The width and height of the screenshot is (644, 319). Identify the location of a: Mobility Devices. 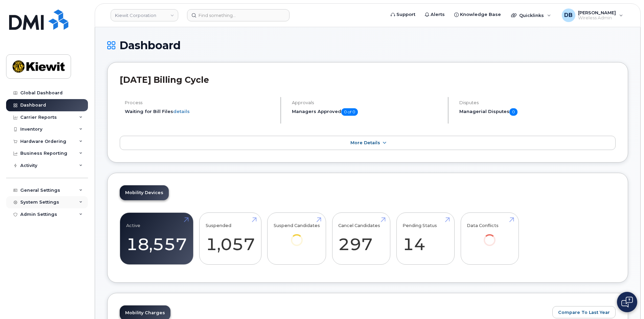
(144, 193).